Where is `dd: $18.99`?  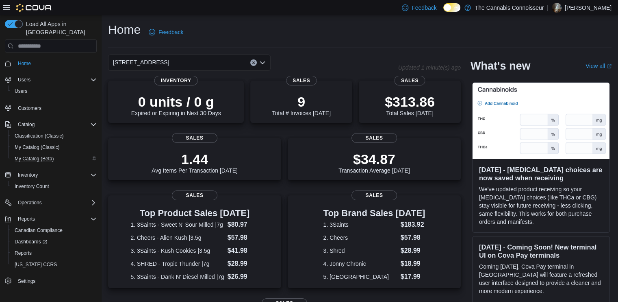
dd: $18.99 is located at coordinates (413, 263).